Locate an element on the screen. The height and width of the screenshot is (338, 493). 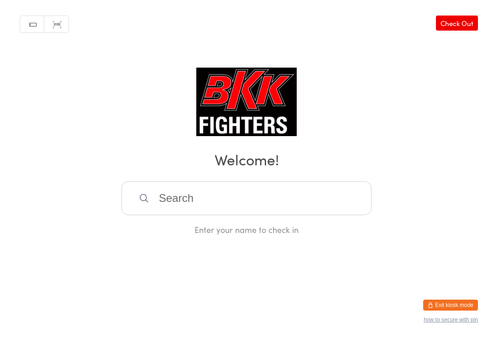
a: Check Out is located at coordinates (457, 23).